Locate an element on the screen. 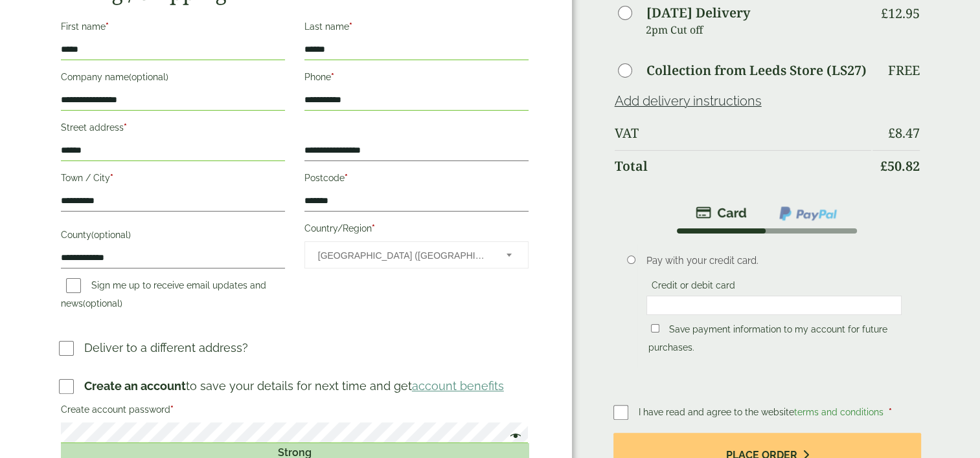 The height and width of the screenshot is (458, 980). label: Phone is located at coordinates (417, 79).